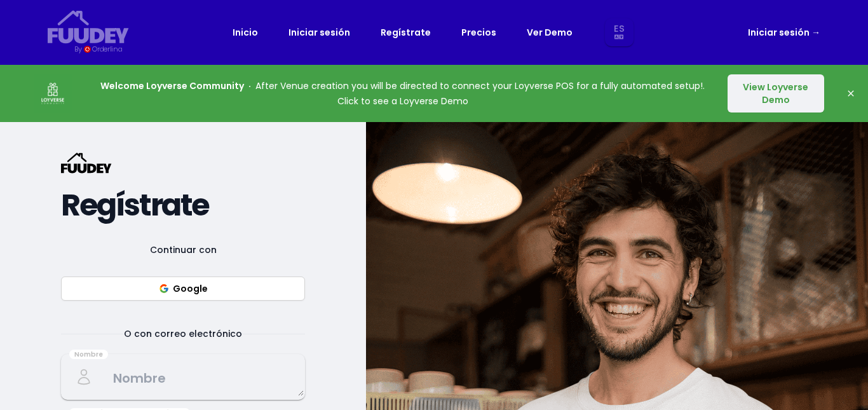 The height and width of the screenshot is (410, 868). I want to click on strong: Welcome Loyverse Community, so click(172, 86).